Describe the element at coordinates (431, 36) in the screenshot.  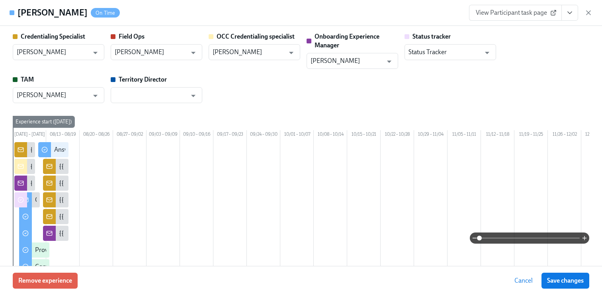
I see `strong: Status tracker` at that location.